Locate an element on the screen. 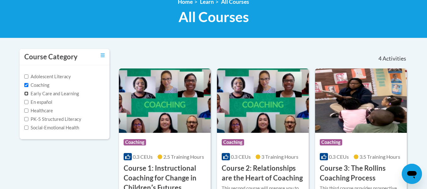  label: Adolescent Literacy is located at coordinates (48, 77).